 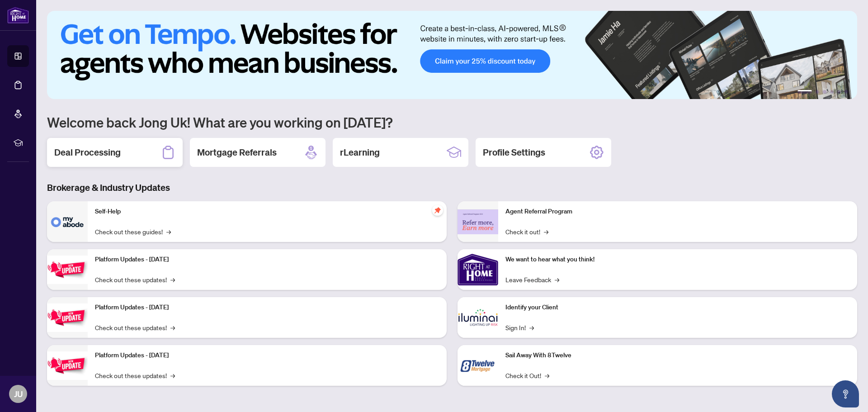 I want to click on button: 2, so click(x=817, y=92).